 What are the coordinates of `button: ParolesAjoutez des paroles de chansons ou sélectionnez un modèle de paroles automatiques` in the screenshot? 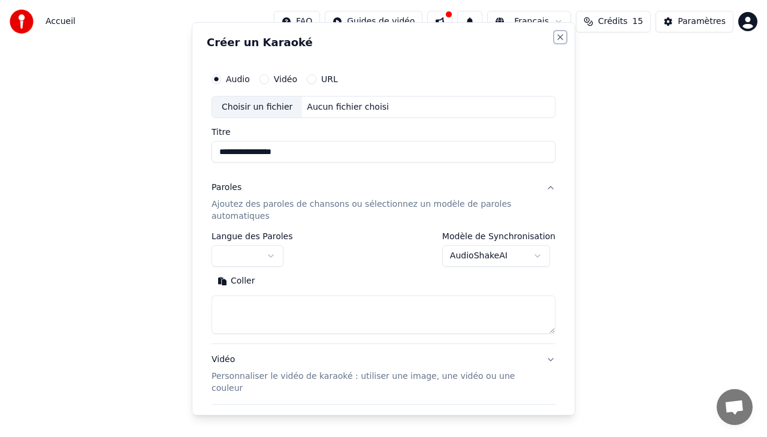 It's located at (383, 202).